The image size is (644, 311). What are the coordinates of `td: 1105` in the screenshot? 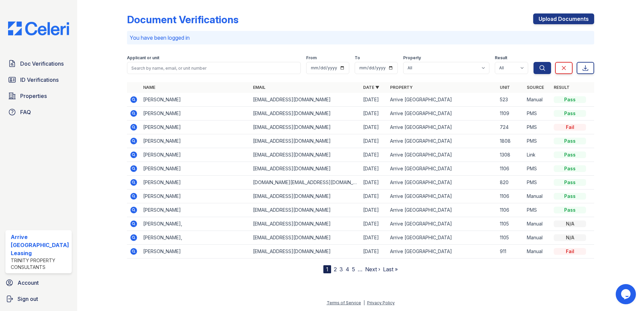 It's located at (510, 238).